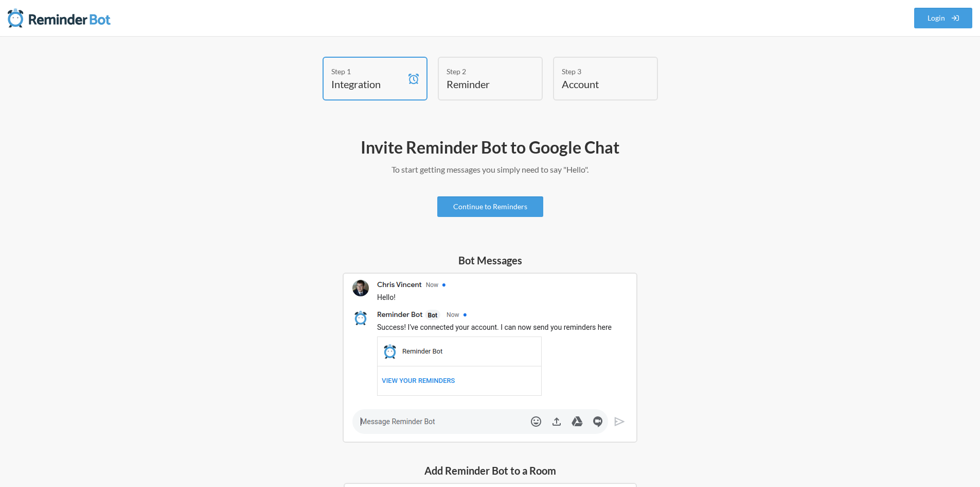  What do you see at coordinates (490, 147) in the screenshot?
I see `h2: Invite Reminder Bot to Google Chat` at bounding box center [490, 147].